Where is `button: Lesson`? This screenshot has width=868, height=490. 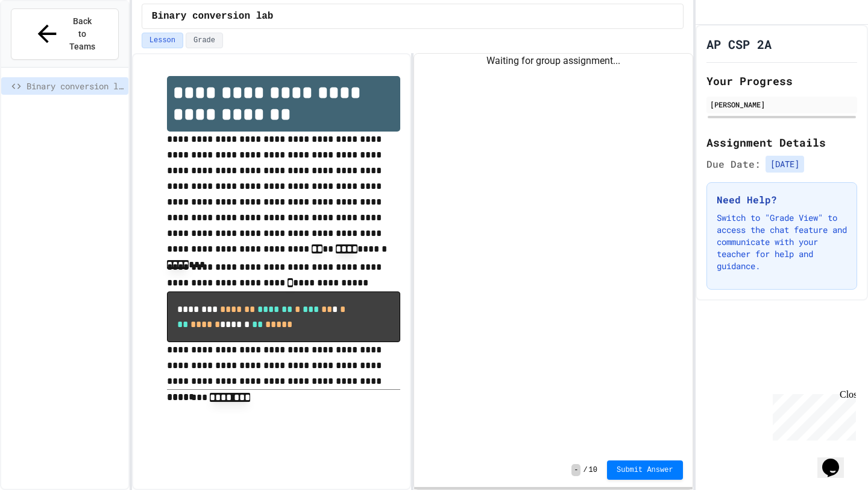 button: Lesson is located at coordinates (162, 40).